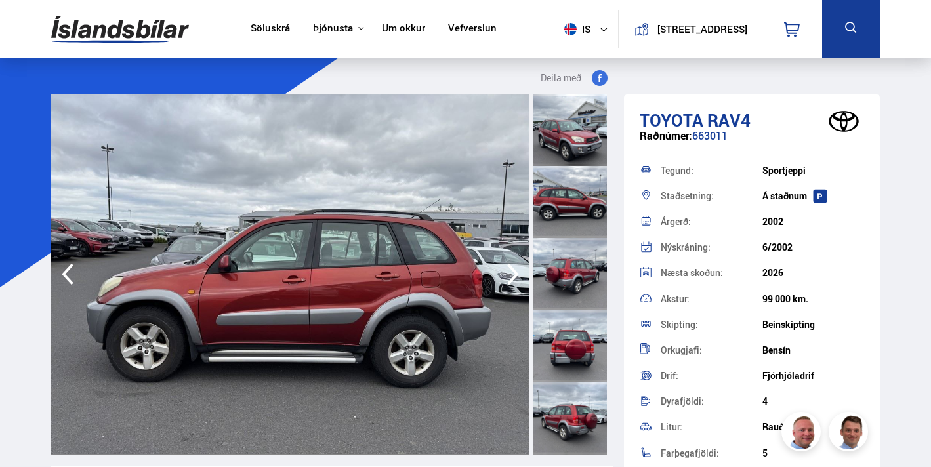 The image size is (931, 467). What do you see at coordinates (291, 274) in the screenshot?
I see `img: 3561274.jpeg` at bounding box center [291, 274].